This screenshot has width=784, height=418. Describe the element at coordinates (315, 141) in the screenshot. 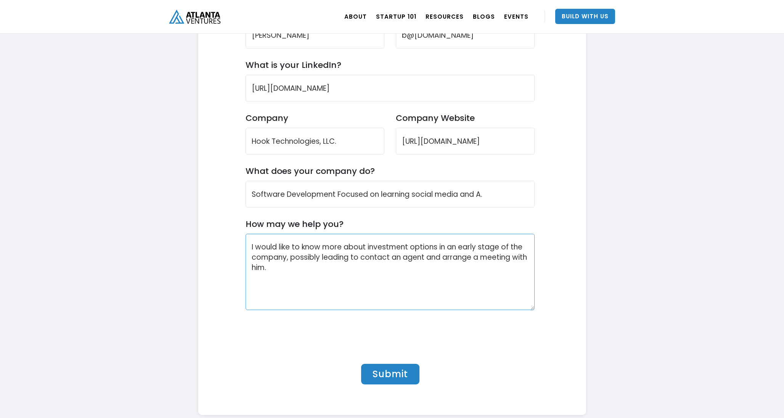

I see `input: Company Name` at that location.